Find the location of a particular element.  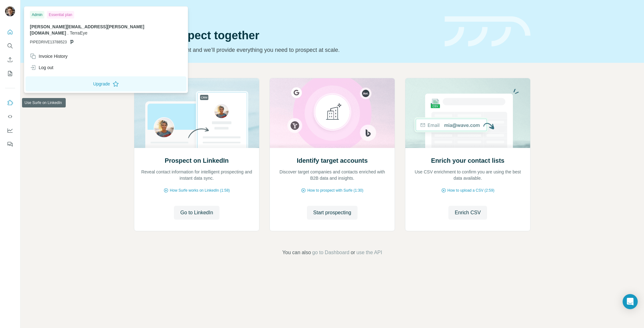

h2: Identify target accounts is located at coordinates (332, 161).